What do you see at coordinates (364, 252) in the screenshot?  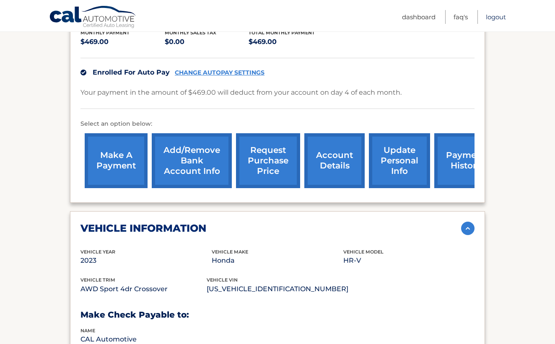 I see `span: vehicle model` at bounding box center [364, 252].